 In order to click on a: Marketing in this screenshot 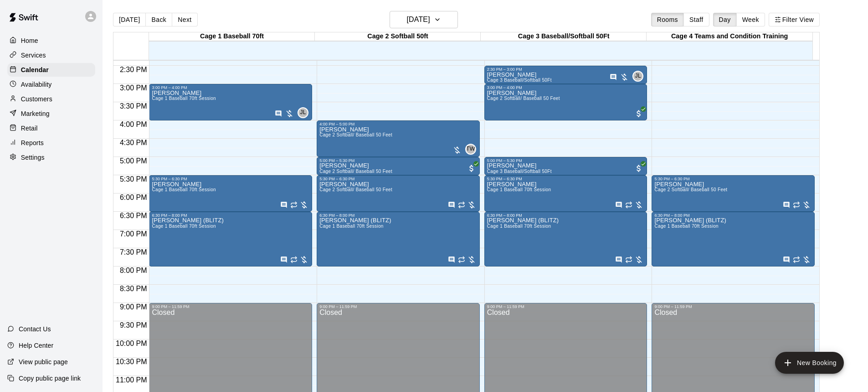, I will do `click(51, 113)`.